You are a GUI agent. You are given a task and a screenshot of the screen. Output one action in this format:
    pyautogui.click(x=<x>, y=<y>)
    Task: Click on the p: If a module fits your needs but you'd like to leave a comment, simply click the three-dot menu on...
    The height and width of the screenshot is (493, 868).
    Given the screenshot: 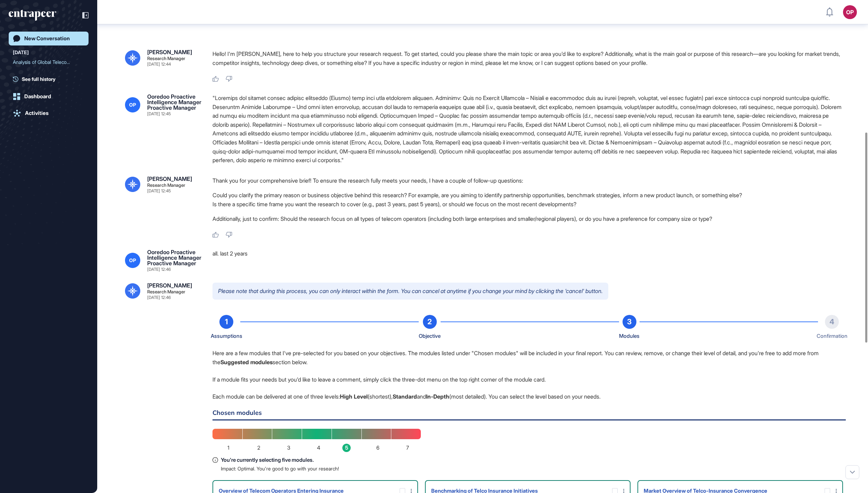 What is the action you would take?
    pyautogui.click(x=529, y=380)
    